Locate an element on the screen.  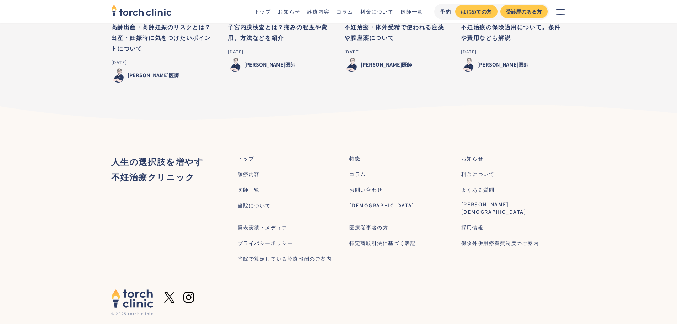
a: お問い合わせ is located at coordinates (366, 189).